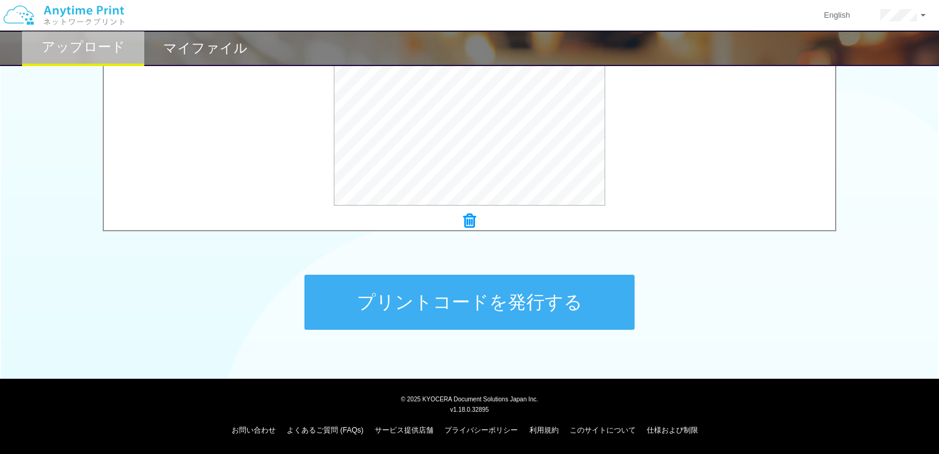 Image resolution: width=939 pixels, height=454 pixels. What do you see at coordinates (254, 430) in the screenshot?
I see `a: お問い合わせ` at bounding box center [254, 430].